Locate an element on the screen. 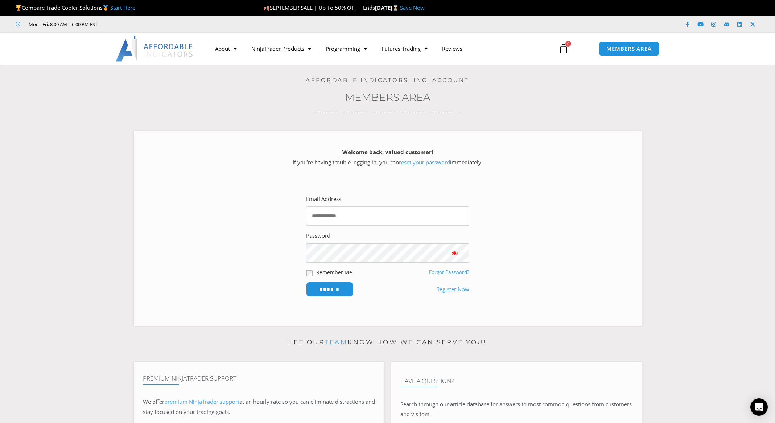  span: Compare Trade Copier Solutions is located at coordinates (75, 8).